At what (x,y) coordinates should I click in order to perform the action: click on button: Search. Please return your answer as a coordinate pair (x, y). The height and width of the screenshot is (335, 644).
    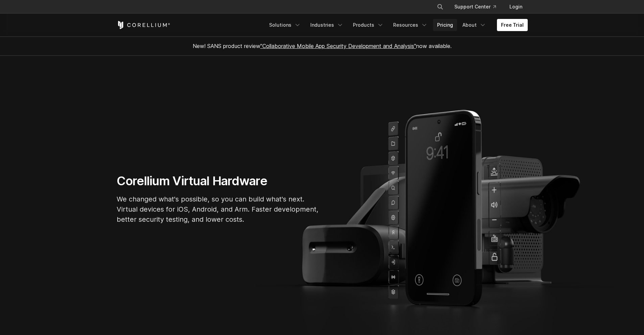
    Looking at the image, I should click on (441, 6).